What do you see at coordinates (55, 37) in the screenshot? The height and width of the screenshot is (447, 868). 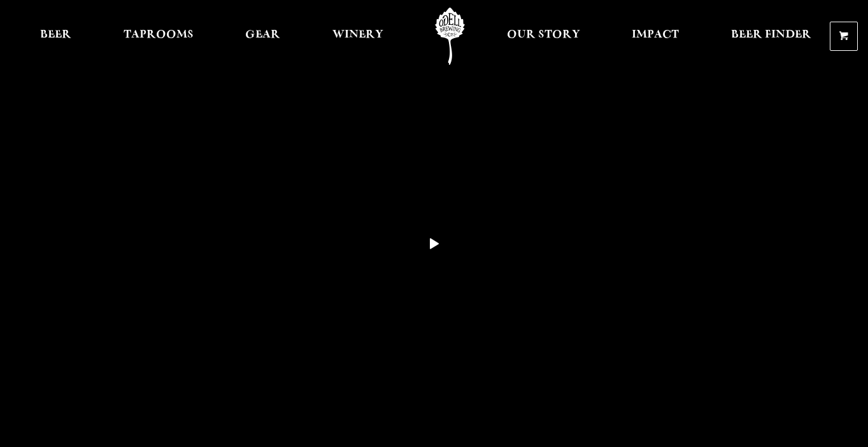 I see `a: Beer` at bounding box center [55, 37].